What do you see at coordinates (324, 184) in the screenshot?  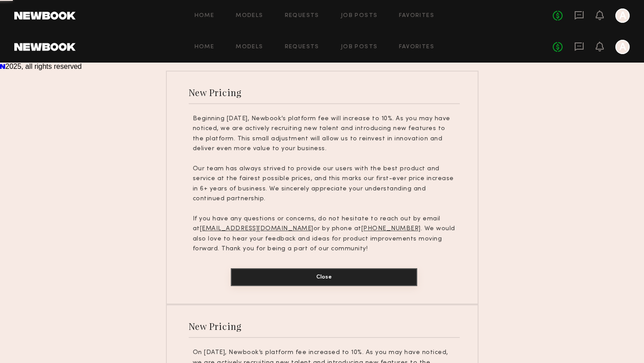 I see `p: Our team has always strived to provide our users with the best product and service at the fairest...` at bounding box center [324, 184].